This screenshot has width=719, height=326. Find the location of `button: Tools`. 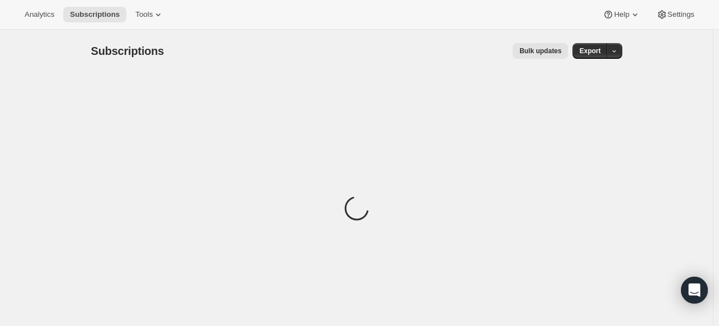

button: Tools is located at coordinates (149, 15).